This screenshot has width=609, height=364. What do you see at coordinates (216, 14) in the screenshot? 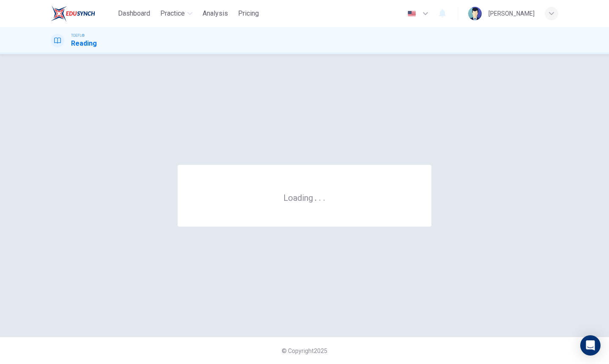
I see `button: Analysis` at bounding box center [216, 14].